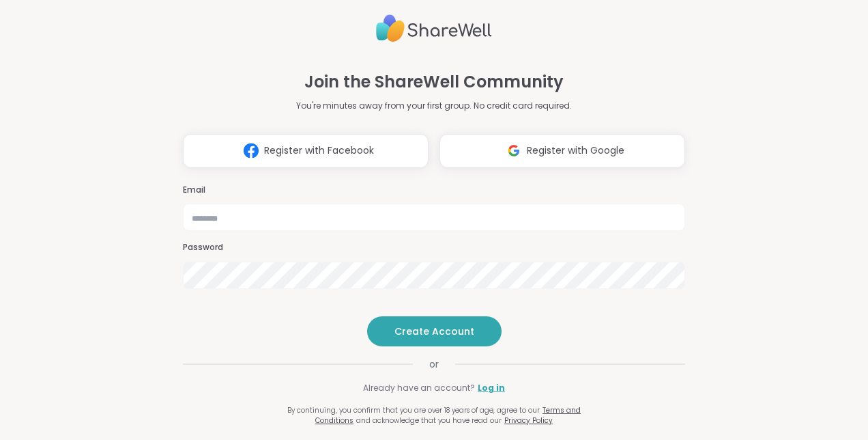 This screenshot has height=440, width=868. Describe the element at coordinates (434, 106) in the screenshot. I see `p: You're minutes away from your first group. No credit card required.` at that location.